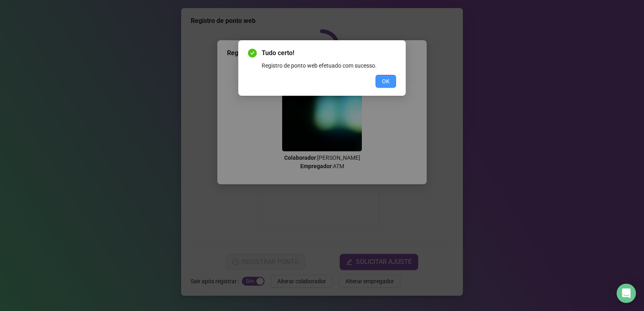  What do you see at coordinates (386, 81) in the screenshot?
I see `button: OK` at bounding box center [386, 81].